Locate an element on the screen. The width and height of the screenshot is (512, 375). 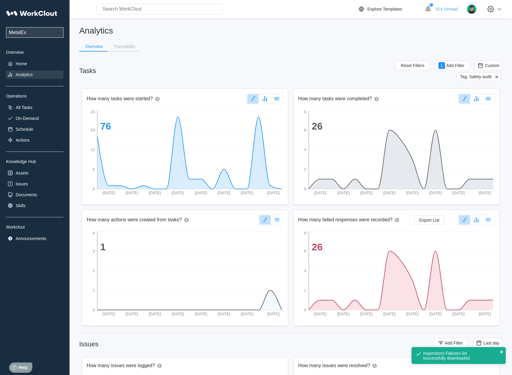
button: Export List is located at coordinates (430, 220).